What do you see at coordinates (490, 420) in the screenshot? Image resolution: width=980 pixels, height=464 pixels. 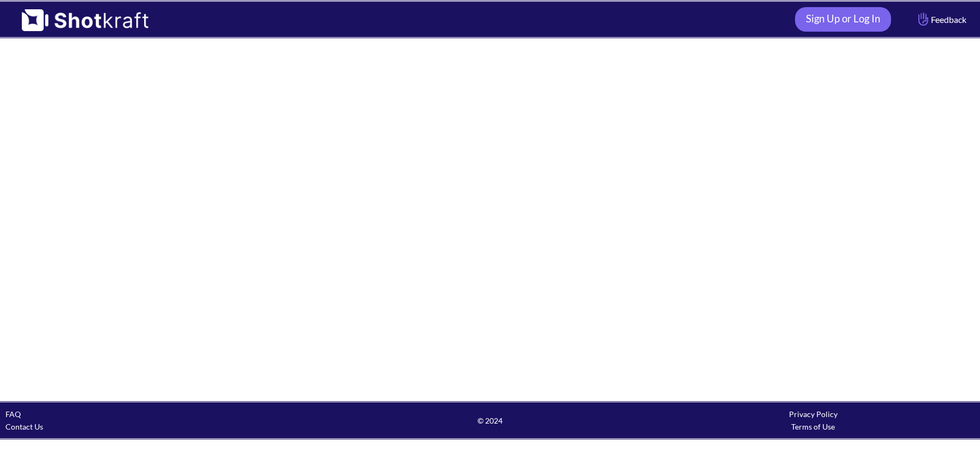 I see `span: © 2024` at bounding box center [490, 420].